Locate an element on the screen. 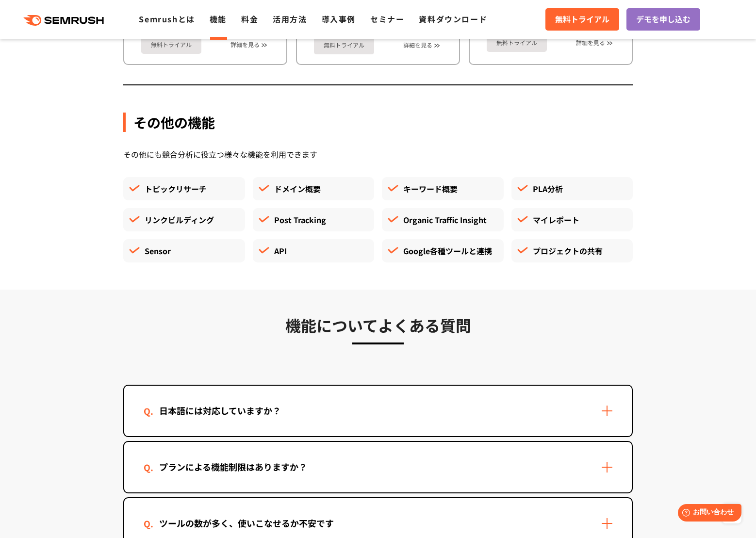  div: その他の機能 is located at coordinates (378, 122).